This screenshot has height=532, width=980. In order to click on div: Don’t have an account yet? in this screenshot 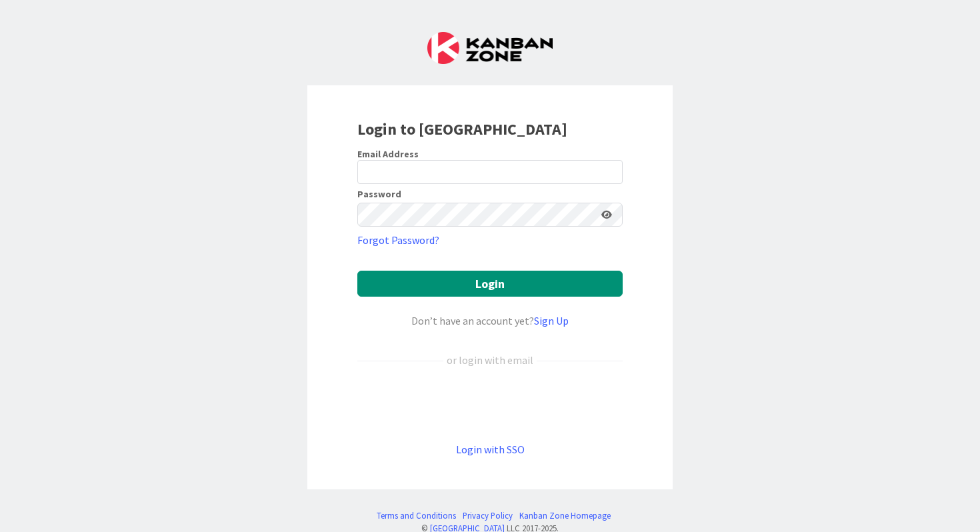, I will do `click(490, 321)`.